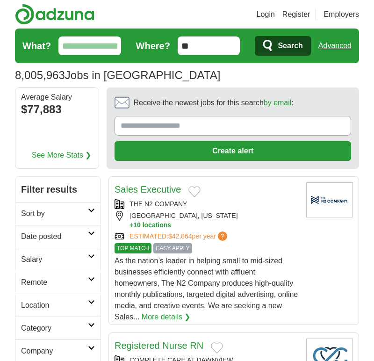 The height and width of the screenshot is (361, 374). What do you see at coordinates (330, 200) in the screenshot?
I see `img: Company logo` at bounding box center [330, 200].